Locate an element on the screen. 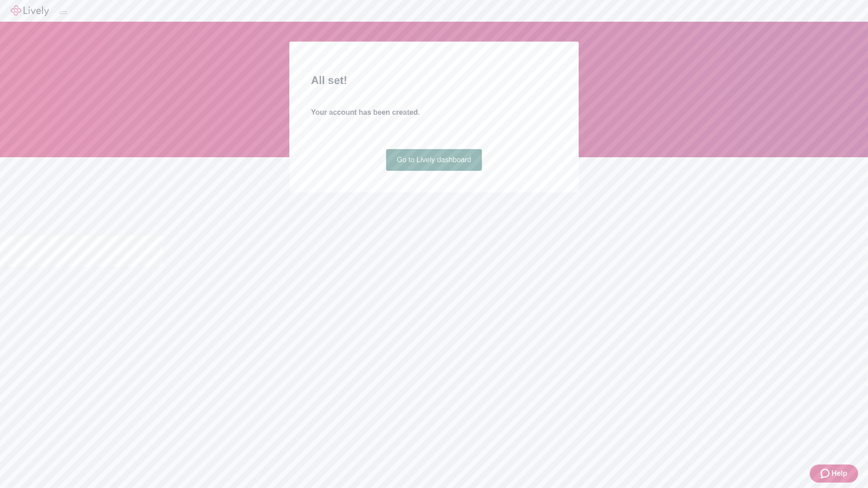 The height and width of the screenshot is (488, 868). button: Zendesk support iconHelp is located at coordinates (833, 474).